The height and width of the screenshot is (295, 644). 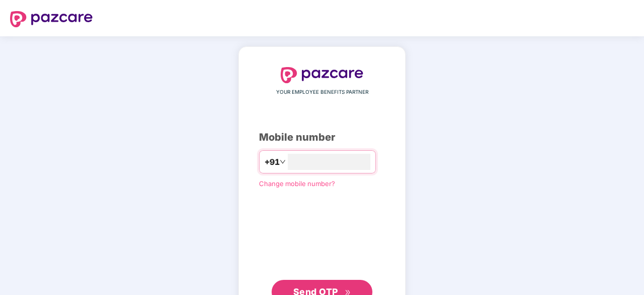 I want to click on span: Change mobile number?, so click(x=297, y=184).